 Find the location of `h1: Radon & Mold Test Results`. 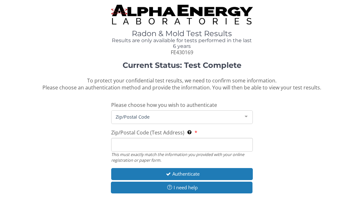

h1: Radon & Mold Test Results is located at coordinates (182, 34).